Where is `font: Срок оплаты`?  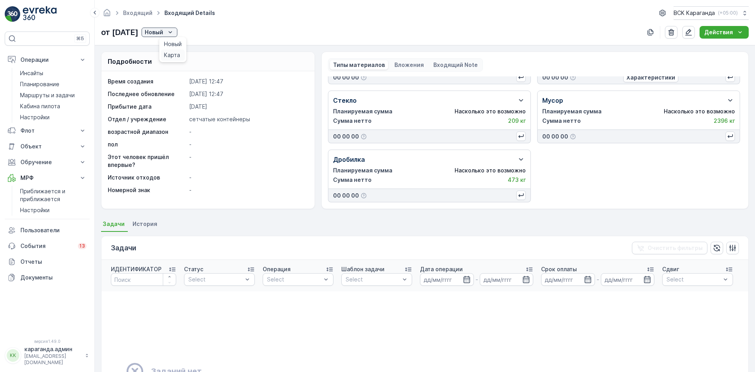 font: Срок оплаты is located at coordinates (559, 269).